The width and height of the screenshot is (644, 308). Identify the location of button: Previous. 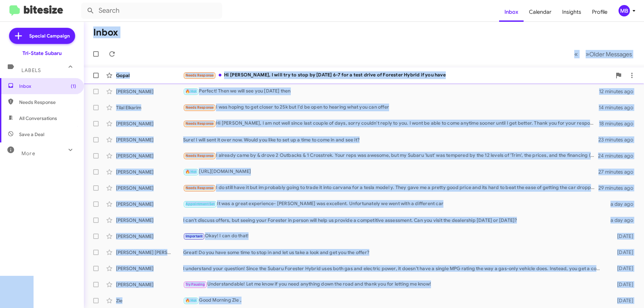
(576, 54).